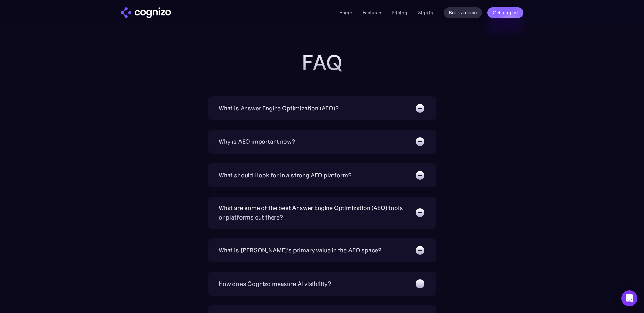 Image resolution: width=644 pixels, height=313 pixels. I want to click on div: How does Cognizo measure AI visibility?, so click(275, 284).